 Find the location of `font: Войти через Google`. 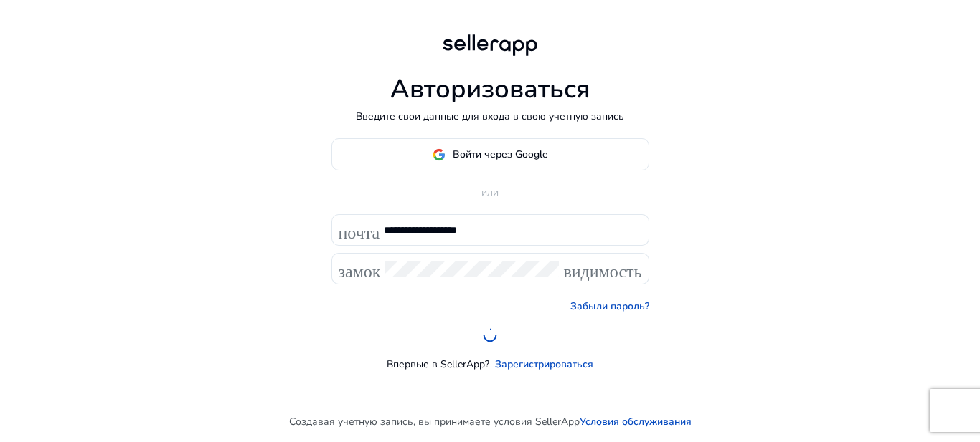

font: Войти через Google is located at coordinates (500, 154).